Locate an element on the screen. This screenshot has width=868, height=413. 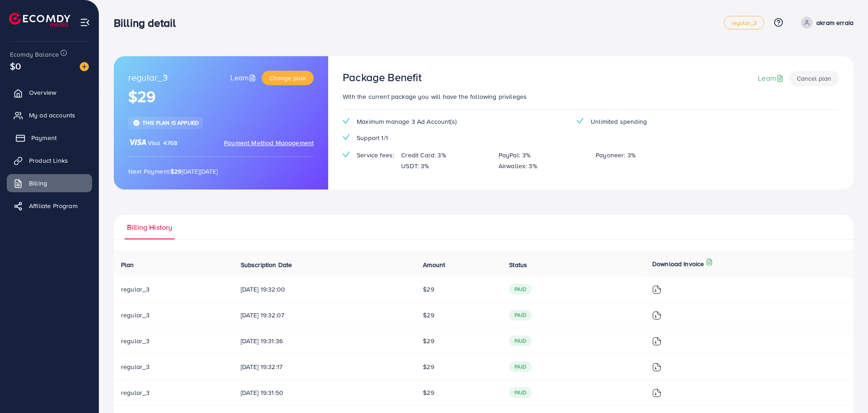
span: $0 is located at coordinates (15, 66).